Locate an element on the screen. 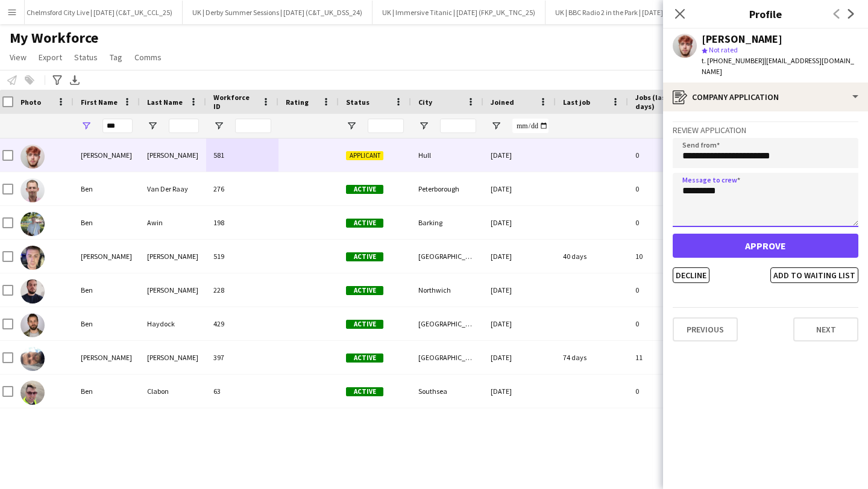 The image size is (868, 489). div: Barking is located at coordinates (447, 222).